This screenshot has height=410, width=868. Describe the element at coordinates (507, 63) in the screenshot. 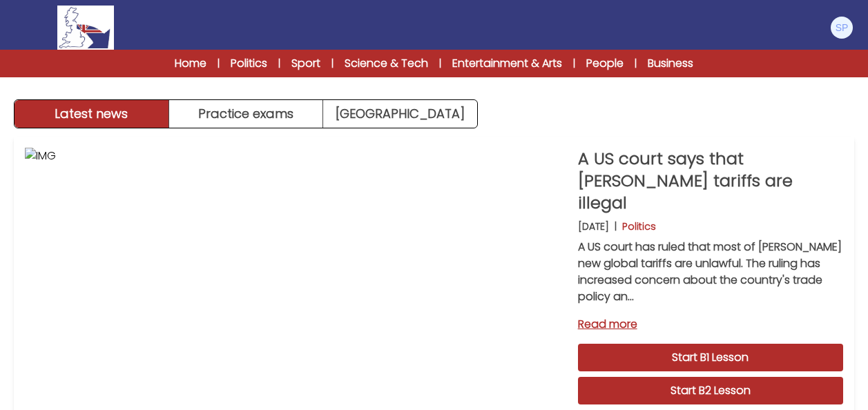

I see `a: Entertainment & Arts` at that location.